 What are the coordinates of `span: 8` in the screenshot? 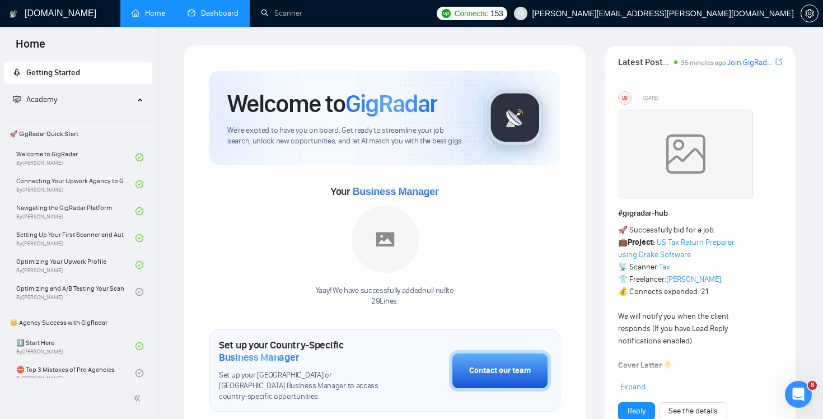 It's located at (812, 385).